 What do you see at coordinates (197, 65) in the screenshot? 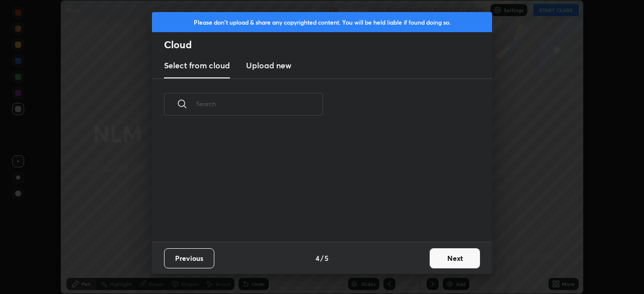
I see `h3: Select from cloud` at bounding box center [197, 65].